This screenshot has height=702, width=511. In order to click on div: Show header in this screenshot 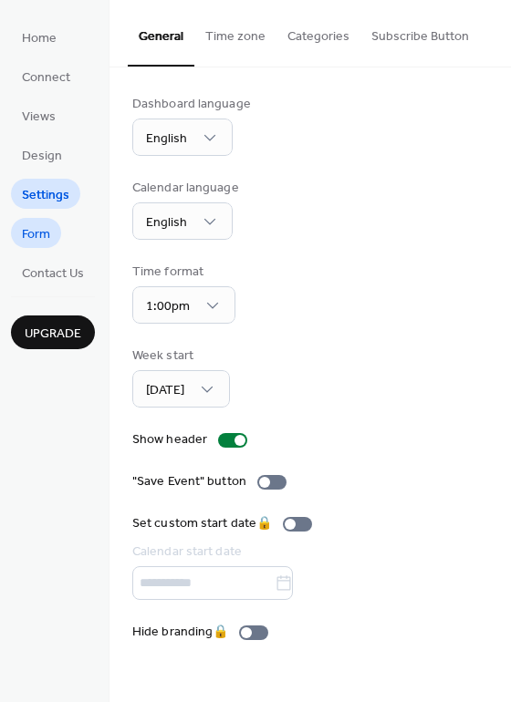, I will do `click(170, 439)`.